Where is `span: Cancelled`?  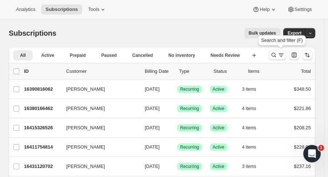 span: Cancelled is located at coordinates (143, 55).